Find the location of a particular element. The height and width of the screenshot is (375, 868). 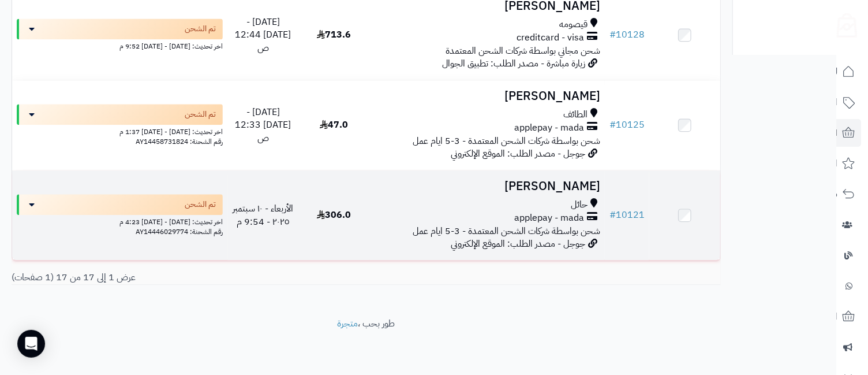

span: 47.0 is located at coordinates (334, 125).